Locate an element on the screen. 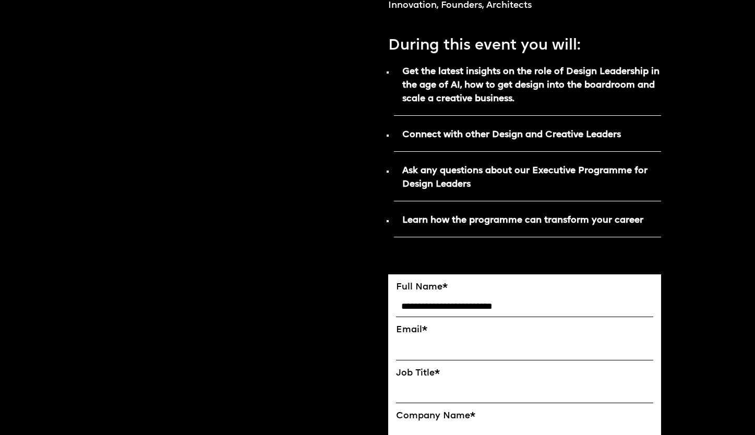 This screenshot has width=755, height=435. label: Full Name is located at coordinates (525, 287).